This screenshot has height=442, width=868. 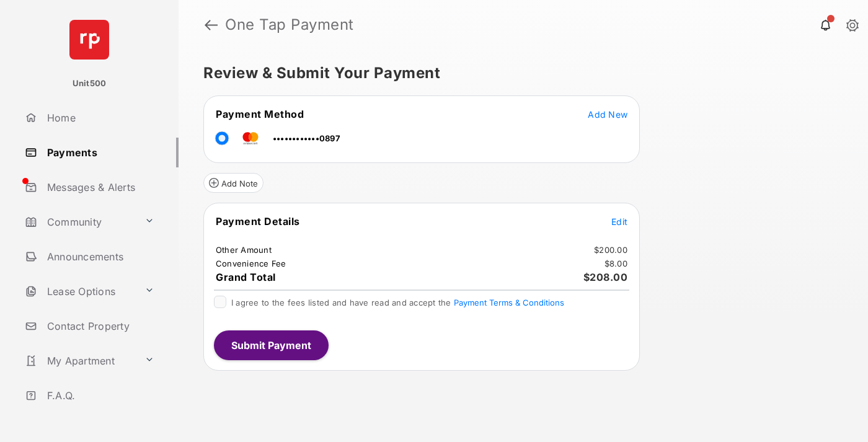 I want to click on span: $208.00, so click(x=606, y=277).